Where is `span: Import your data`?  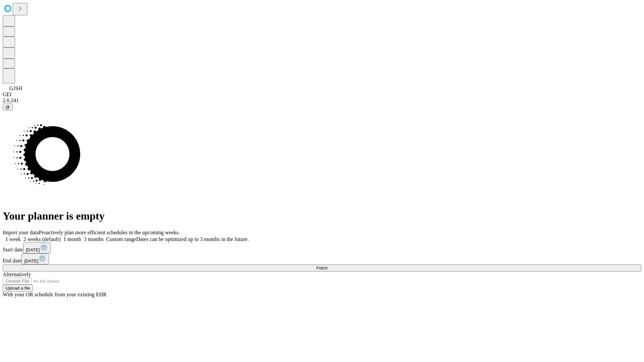 span: Import your data is located at coordinates (21, 232).